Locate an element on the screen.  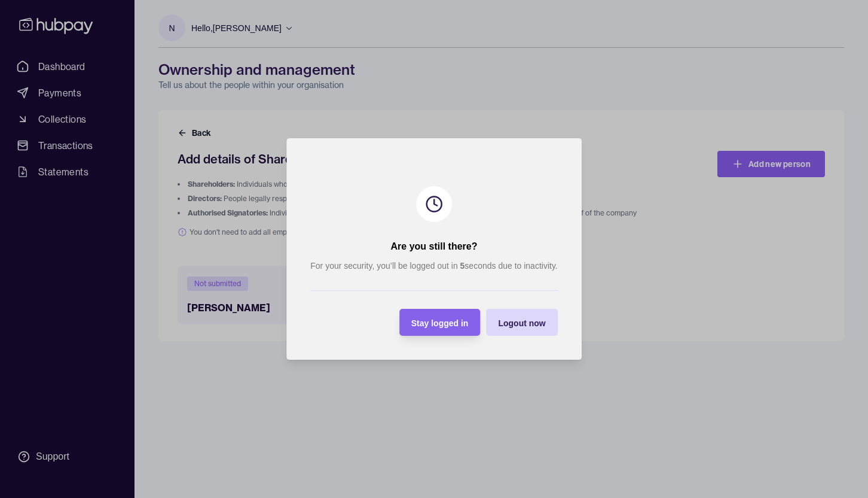
span: Stay logged in is located at coordinates (440, 323).